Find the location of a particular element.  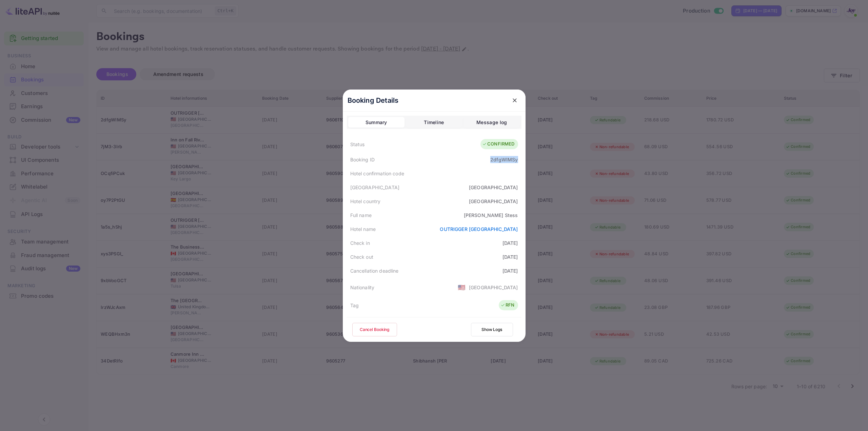

button: Show Logs is located at coordinates (492, 330).